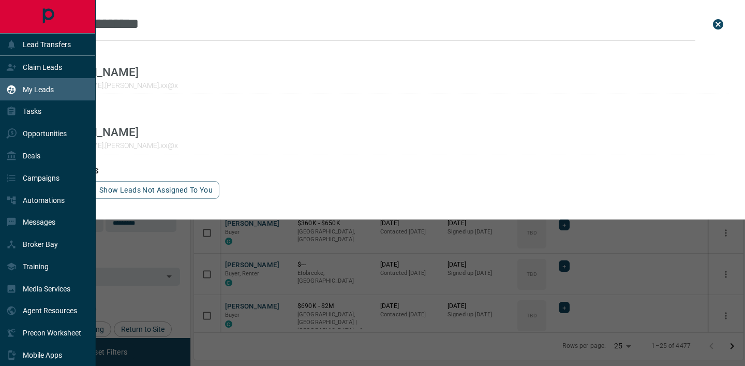 The width and height of the screenshot is (745, 366). Describe the element at coordinates (384, 171) in the screenshot. I see `h3: phone matches` at that location.